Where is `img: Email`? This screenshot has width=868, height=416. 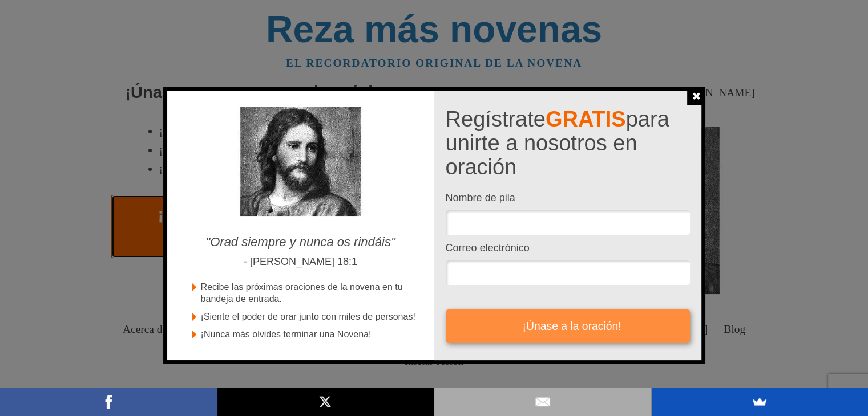
img: Email is located at coordinates (543, 402).